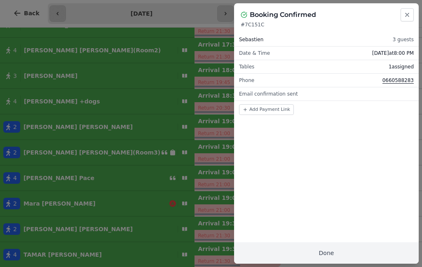 The image size is (422, 267). What do you see at coordinates (246, 80) in the screenshot?
I see `span: Phone` at bounding box center [246, 80].